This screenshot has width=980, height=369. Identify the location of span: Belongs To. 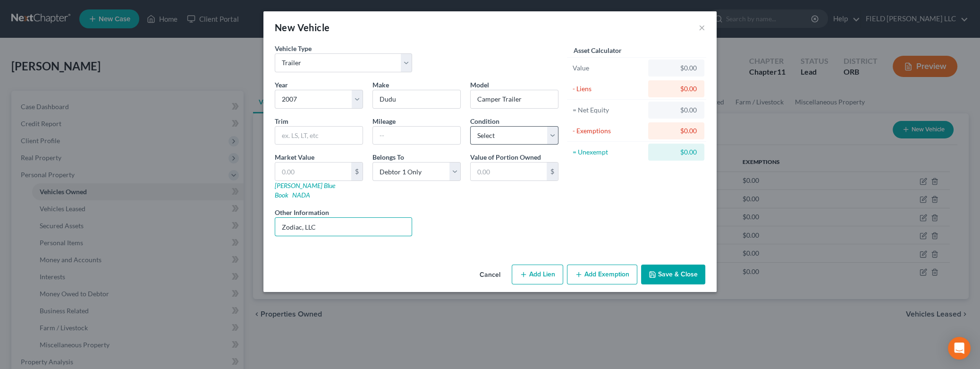
(388, 157).